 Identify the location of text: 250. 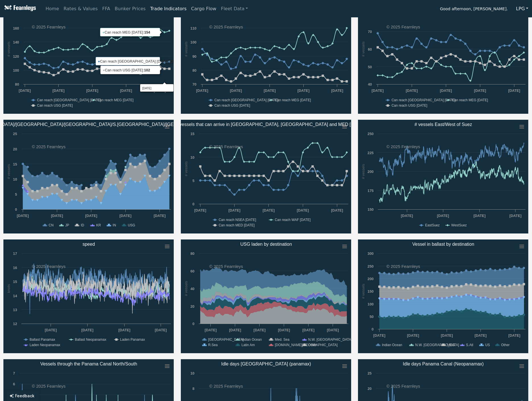
(371, 266).